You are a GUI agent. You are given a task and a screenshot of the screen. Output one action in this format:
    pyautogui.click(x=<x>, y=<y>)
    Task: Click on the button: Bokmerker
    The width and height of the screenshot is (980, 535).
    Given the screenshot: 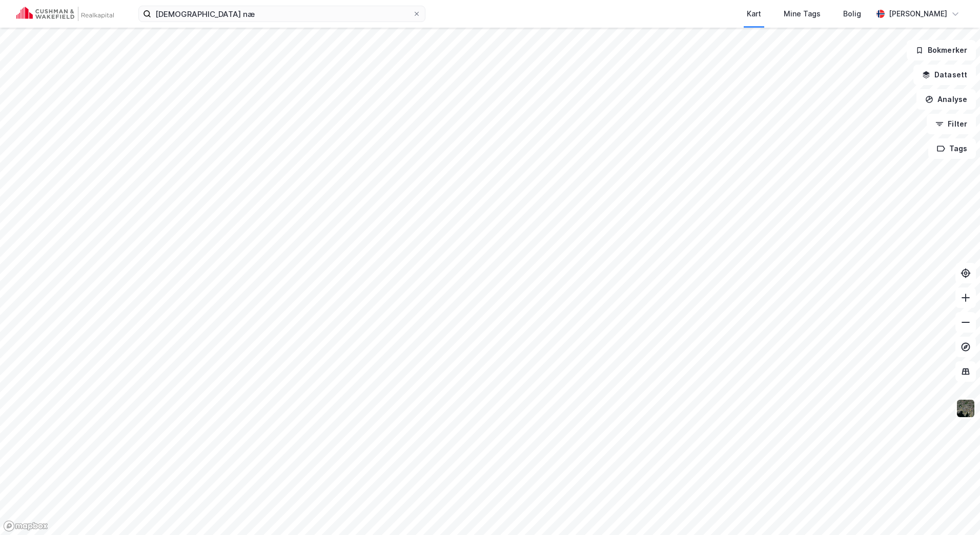 What is the action you would take?
    pyautogui.click(x=941, y=50)
    